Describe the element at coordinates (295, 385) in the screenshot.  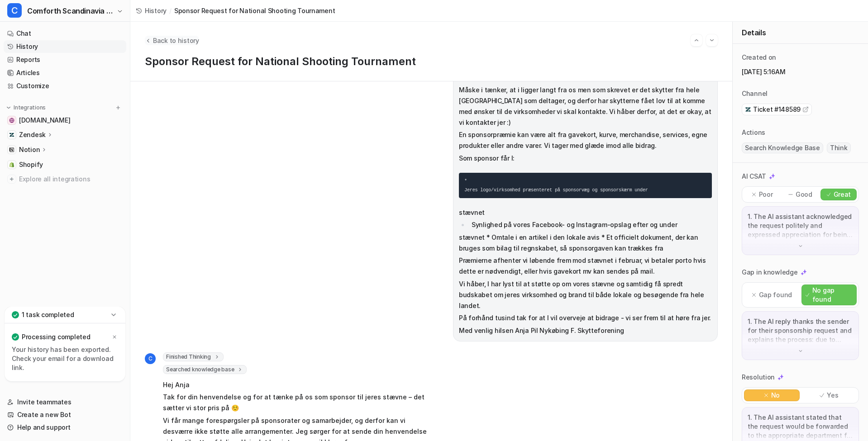
I see `p: Hej Anja` at that location.